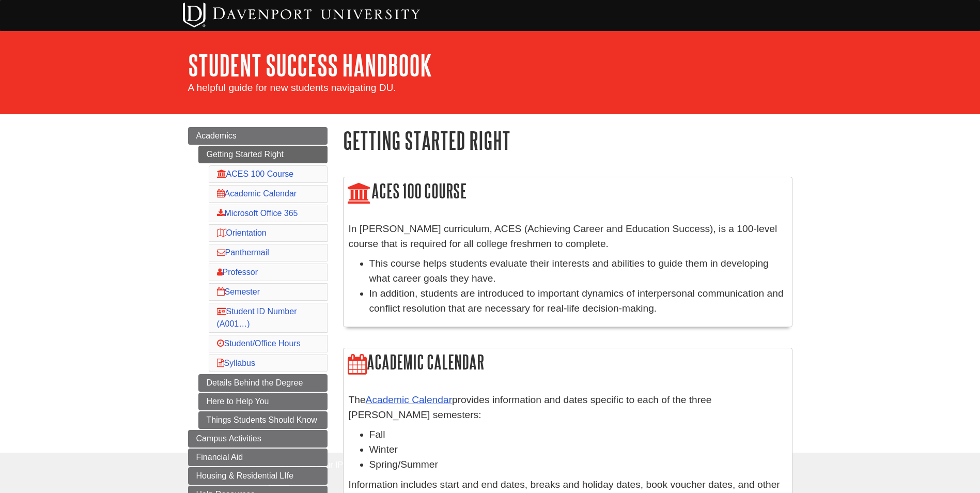 The image size is (980, 493). What do you see at coordinates (263, 402) in the screenshot?
I see `a: Here to Help You` at bounding box center [263, 402].